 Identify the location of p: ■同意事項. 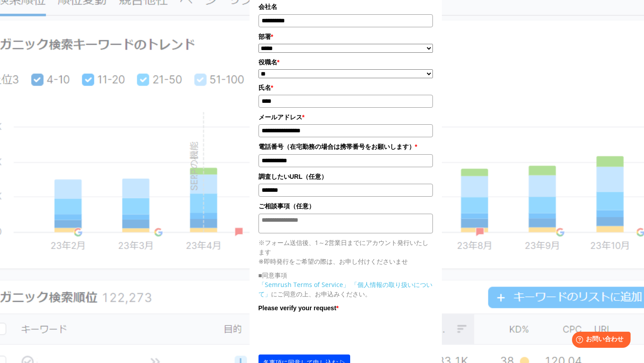
(346, 274).